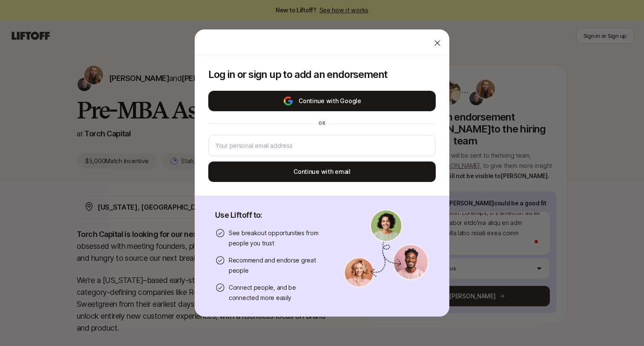 The width and height of the screenshot is (644, 346). Describe the element at coordinates (322, 172) in the screenshot. I see `button: Continue with email` at that location.